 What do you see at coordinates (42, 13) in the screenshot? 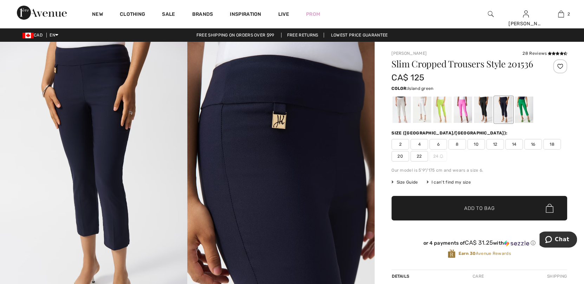
I see `a: 1ère Avenue` at bounding box center [42, 13].